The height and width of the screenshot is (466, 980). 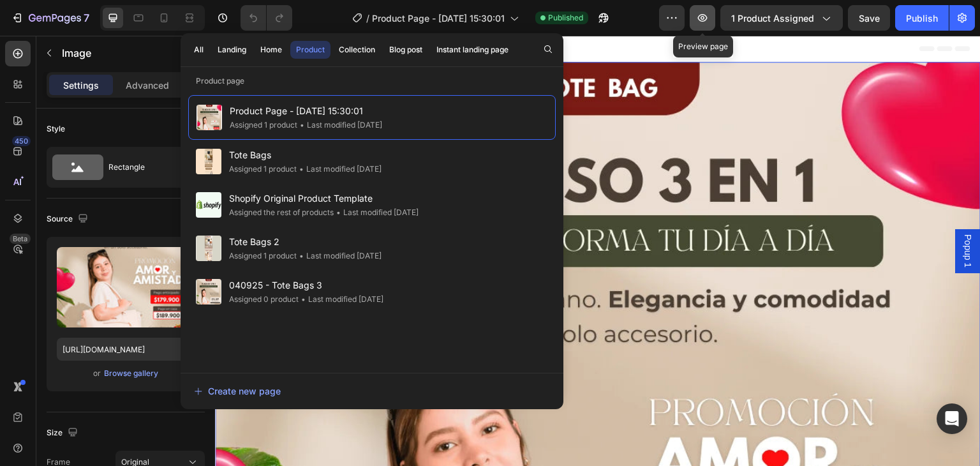 I want to click on span: Save, so click(x=869, y=18).